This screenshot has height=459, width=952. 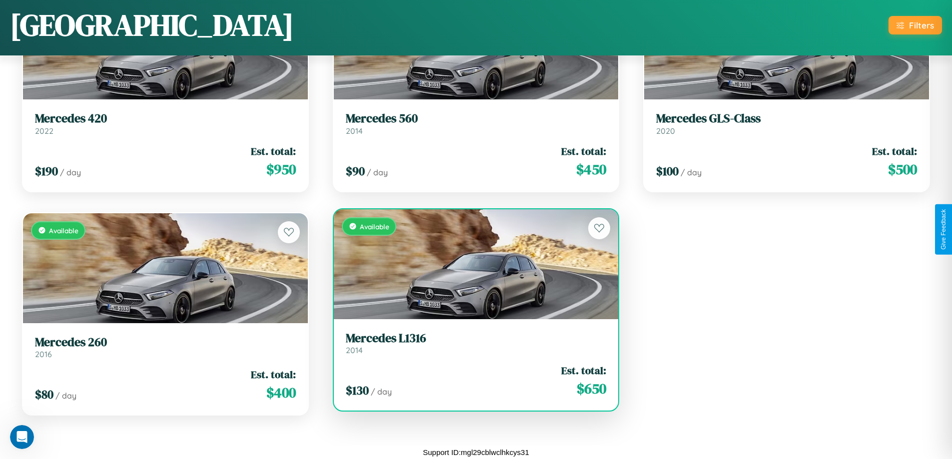 I want to click on span: $ 500, so click(x=903, y=169).